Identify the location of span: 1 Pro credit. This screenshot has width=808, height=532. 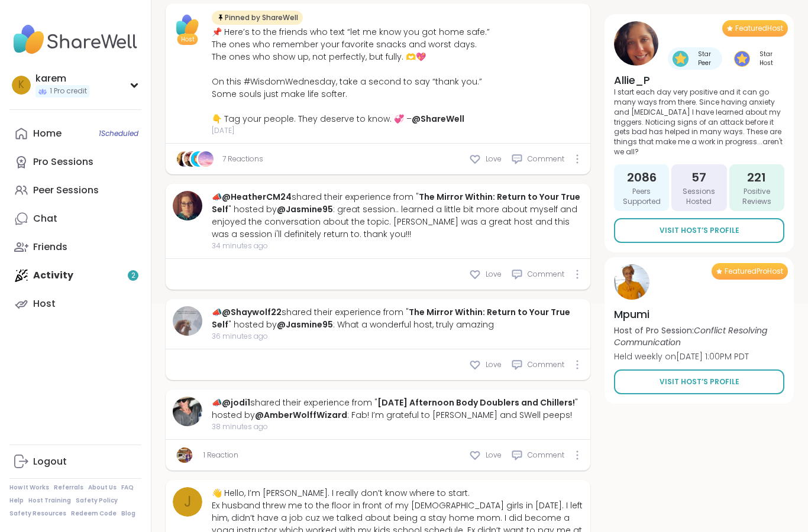
(68, 91).